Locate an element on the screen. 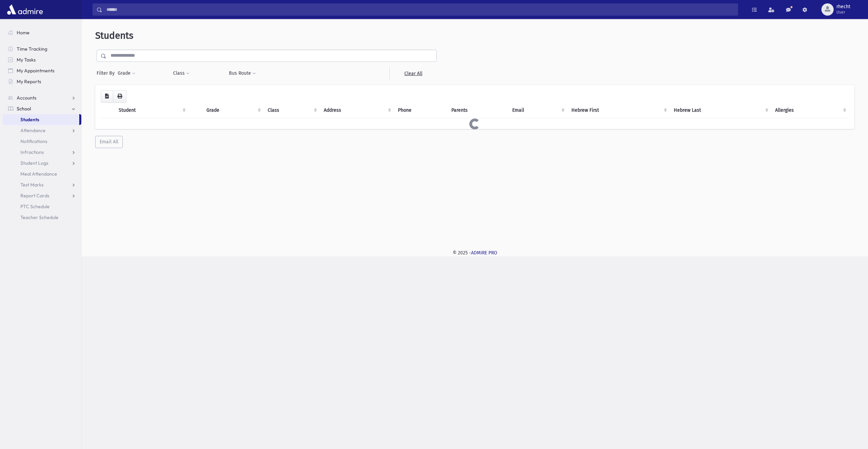 This screenshot has width=868, height=449. span: Filter By is located at coordinates (107, 73).